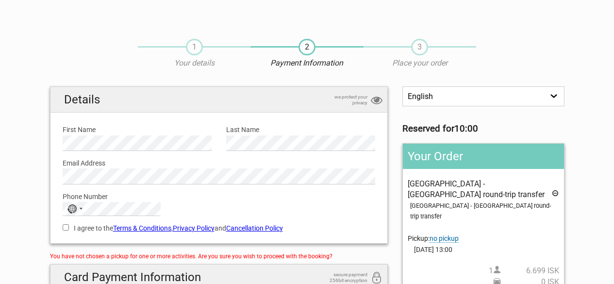 The height and width of the screenshot is (284, 614). What do you see at coordinates (194, 228) in the screenshot?
I see `a: Privacy Policy` at bounding box center [194, 228].